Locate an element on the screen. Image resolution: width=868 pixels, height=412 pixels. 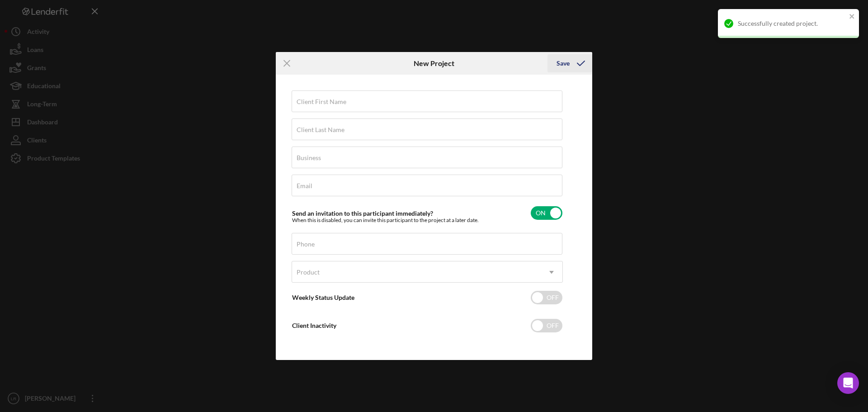
button: close is located at coordinates (853, 17).